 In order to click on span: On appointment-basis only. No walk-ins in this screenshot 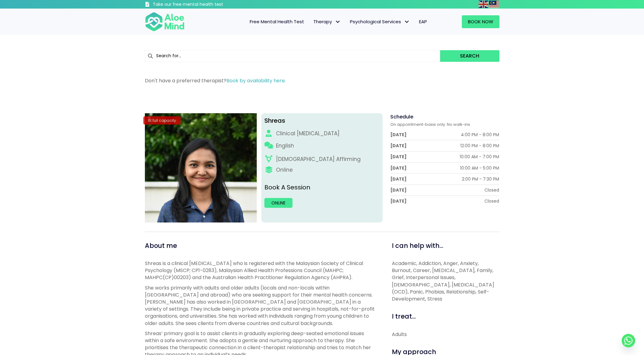, I will do `click(430, 124)`.